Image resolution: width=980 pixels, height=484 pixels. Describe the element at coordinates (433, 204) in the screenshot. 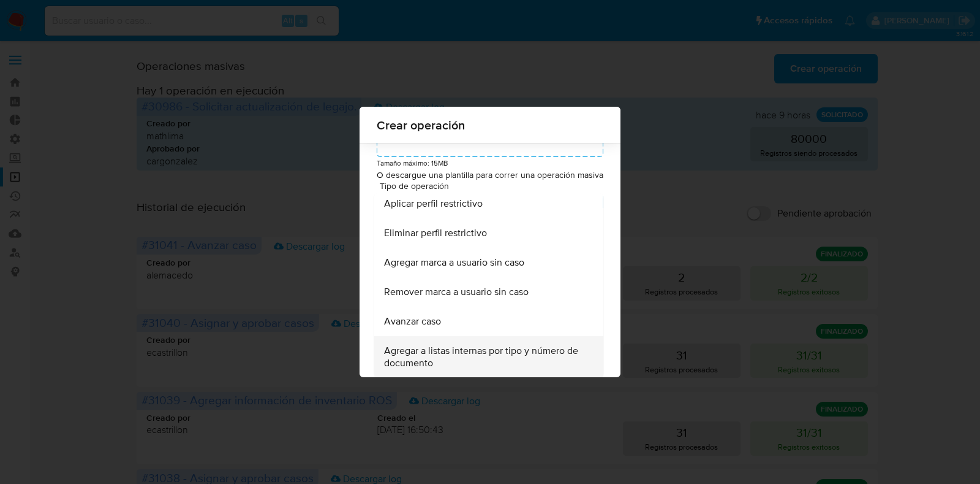

I see `span: Aplicar perfil restrictivo` at that location.